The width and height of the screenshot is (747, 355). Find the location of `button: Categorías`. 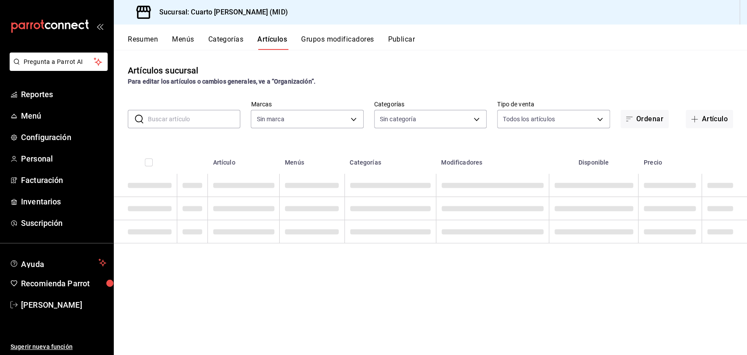

button: Categorías is located at coordinates (226, 42).